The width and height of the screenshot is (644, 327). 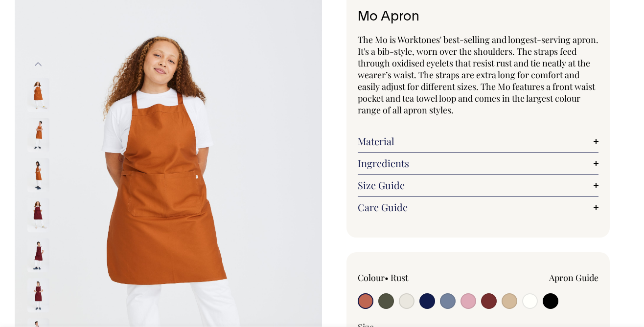 I want to click on label: Rust, so click(x=399, y=277).